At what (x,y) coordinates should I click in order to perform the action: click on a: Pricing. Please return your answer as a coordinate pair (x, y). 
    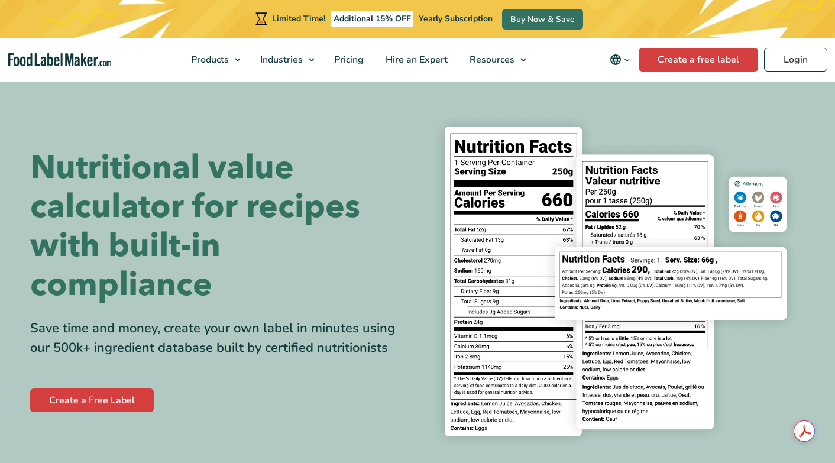
    Looking at the image, I should click on (348, 60).